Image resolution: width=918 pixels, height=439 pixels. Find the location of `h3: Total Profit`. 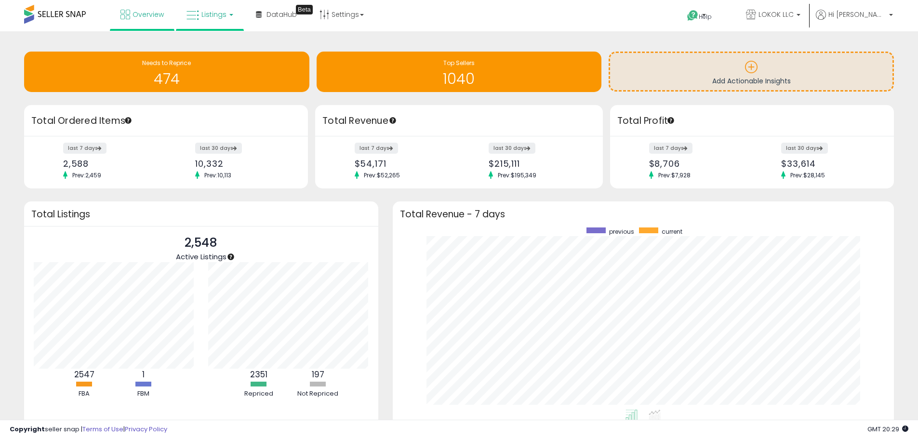

h3: Total Profit is located at coordinates (751, 121).